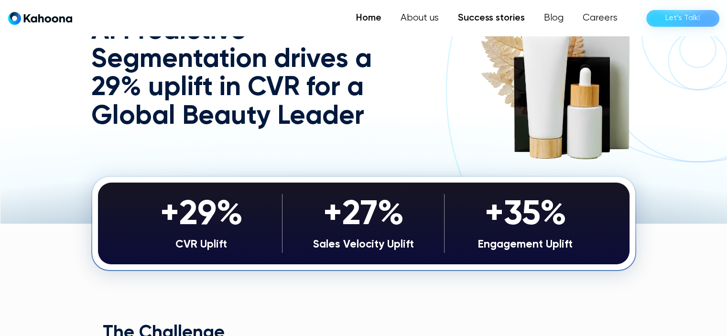 This screenshot has height=336, width=727. Describe the element at coordinates (202, 215) in the screenshot. I see `div: +29%` at that location.